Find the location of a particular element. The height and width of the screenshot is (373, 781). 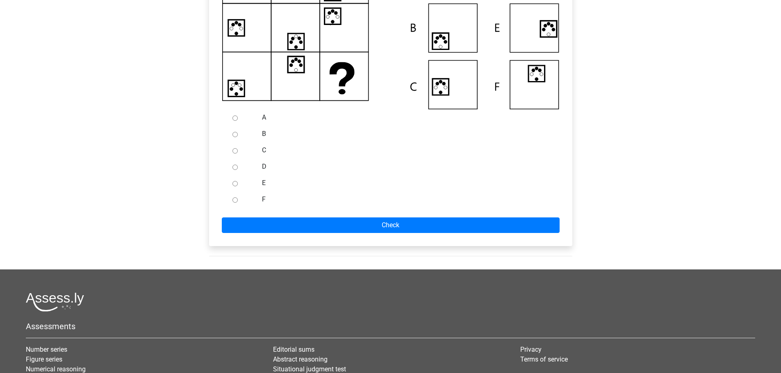

font: Privacy is located at coordinates (531, 350).